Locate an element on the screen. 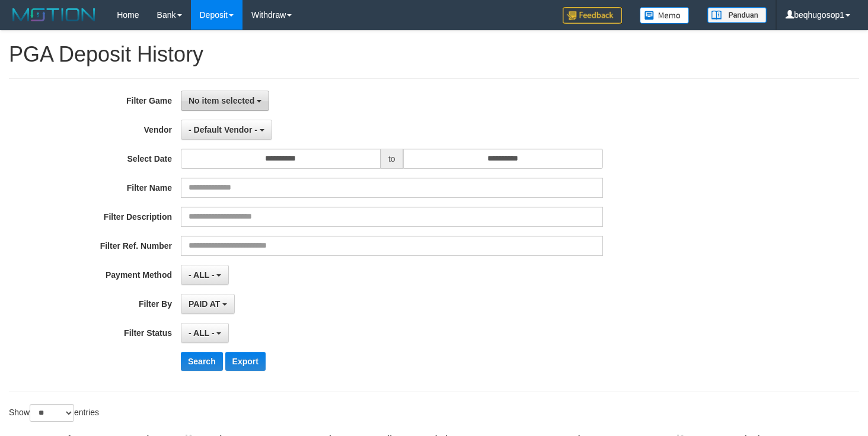  select: Showentries is located at coordinates (51, 413).